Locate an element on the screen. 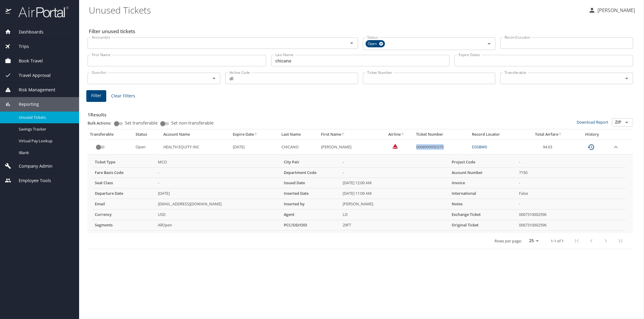  th: Ticket Number is located at coordinates (442, 134).